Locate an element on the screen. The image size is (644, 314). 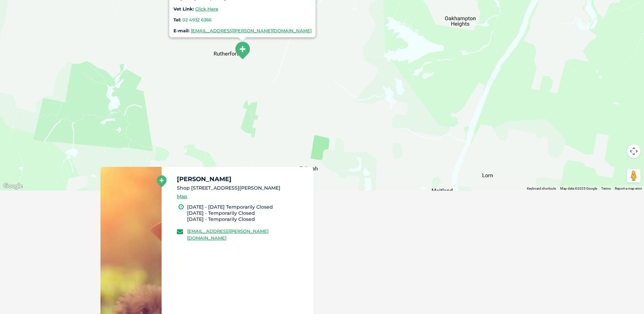
img: Google is located at coordinates (13, 186).